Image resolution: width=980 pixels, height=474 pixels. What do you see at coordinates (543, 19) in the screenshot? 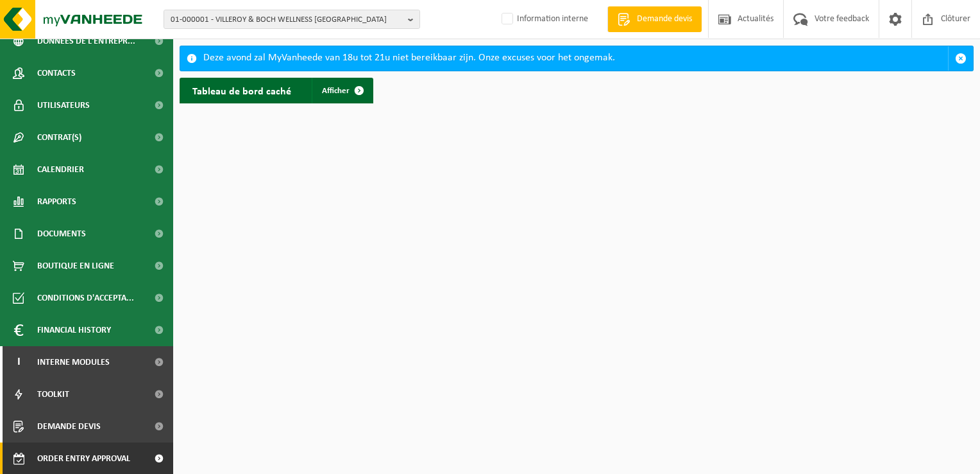
I see `label: Information interne` at bounding box center [543, 19].